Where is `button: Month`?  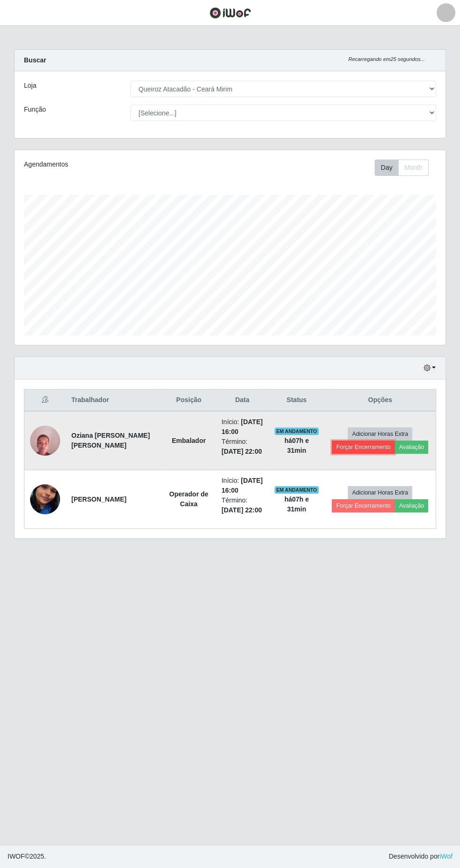 button: Month is located at coordinates (413, 168).